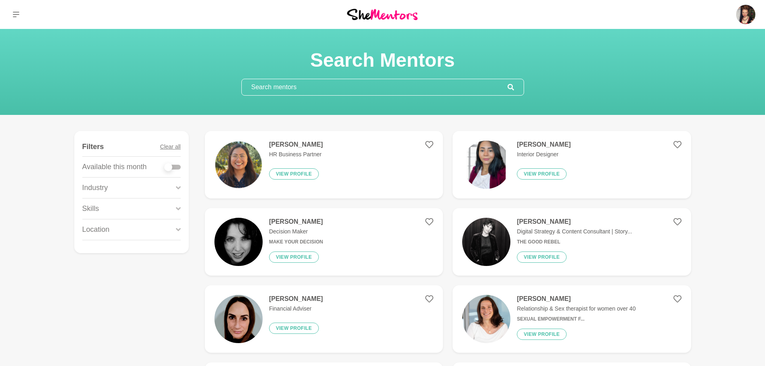  Describe the element at coordinates (239, 242) in the screenshot. I see `img: 443bca476f7facefe296c2c6ab68eb81e300ea47-400x400.jpg` at that location.